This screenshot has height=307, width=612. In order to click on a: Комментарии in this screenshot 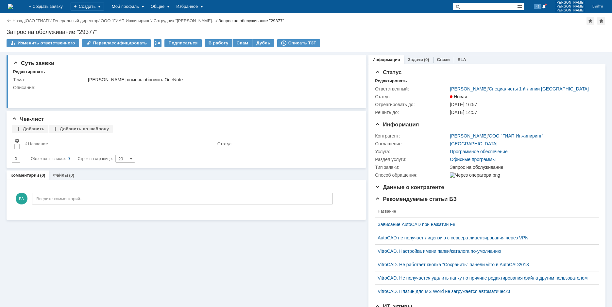, I will do `click(25, 175)`.